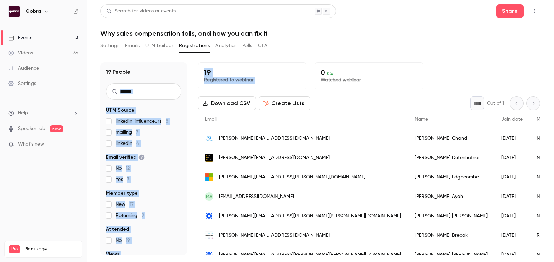 This screenshot has width=554, height=262. Describe the element at coordinates (132, 204) in the screenshot. I see `span: 17` at that location.